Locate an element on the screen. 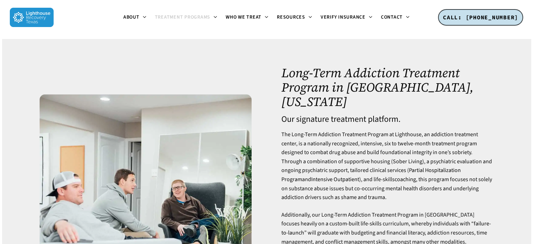 This screenshot has width=533, height=244. span: Treatment Programs is located at coordinates (183, 17).